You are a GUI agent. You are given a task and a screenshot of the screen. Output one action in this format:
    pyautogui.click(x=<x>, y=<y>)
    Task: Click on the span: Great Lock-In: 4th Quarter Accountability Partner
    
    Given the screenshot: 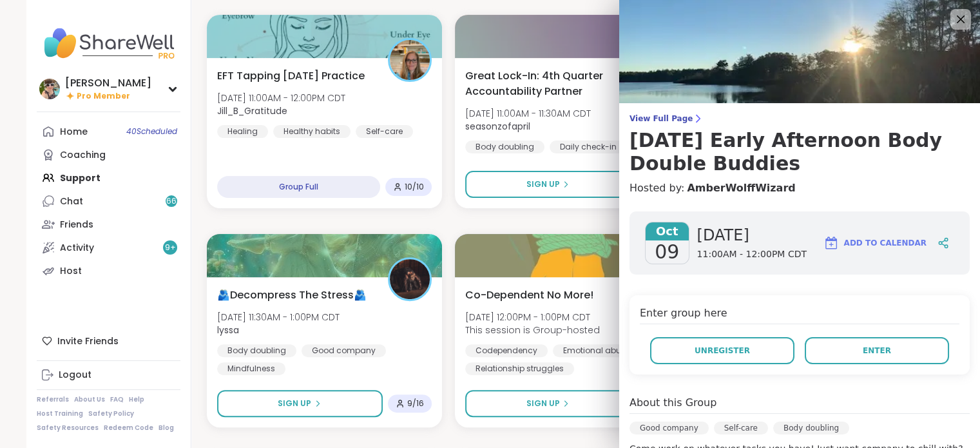 What is the action you would take?
    pyautogui.click(x=543, y=84)
    